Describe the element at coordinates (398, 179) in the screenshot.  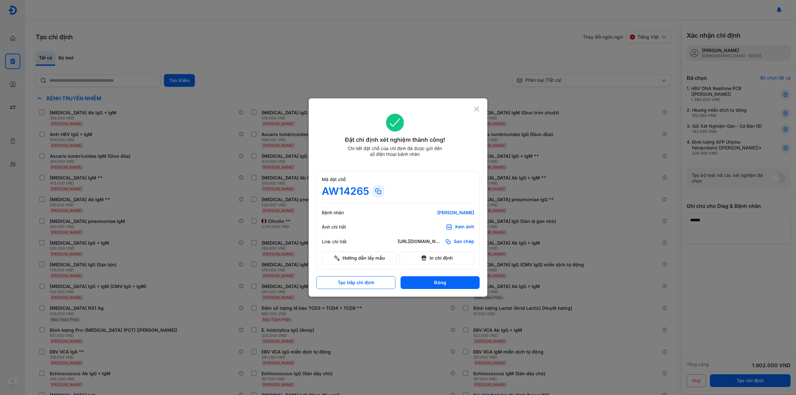
I see `div: Mã đặt chỗ` at that location.